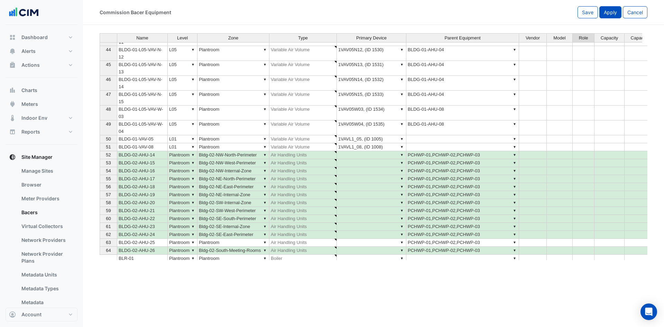  I want to click on span: 46, so click(108, 79).